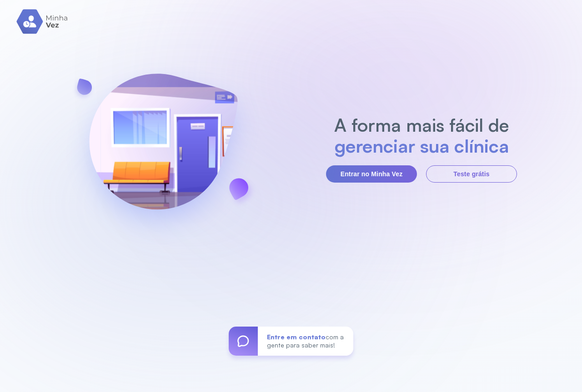 The width and height of the screenshot is (582, 392). I want to click on a: Entre em contatocom a gente para saber mais!, so click(291, 341).